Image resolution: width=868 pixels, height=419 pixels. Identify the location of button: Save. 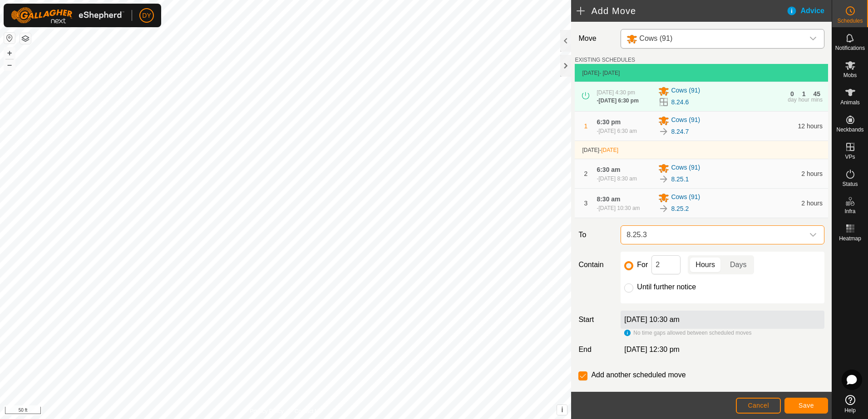
(807, 405).